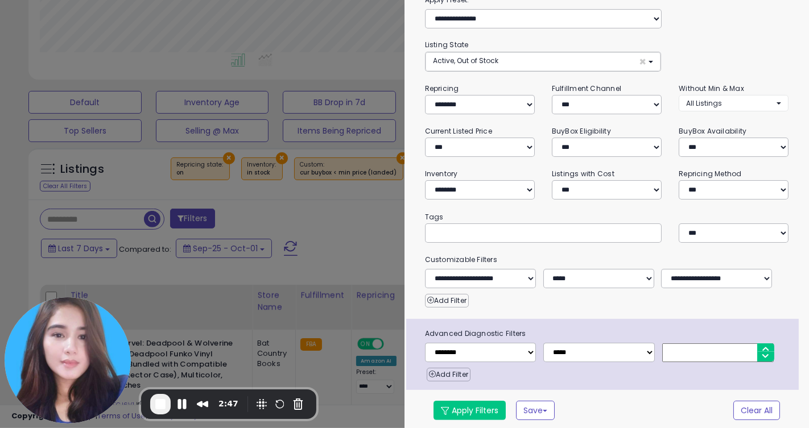 The height and width of the screenshot is (428, 809). I want to click on small: Current Listed Price, so click(459, 131).